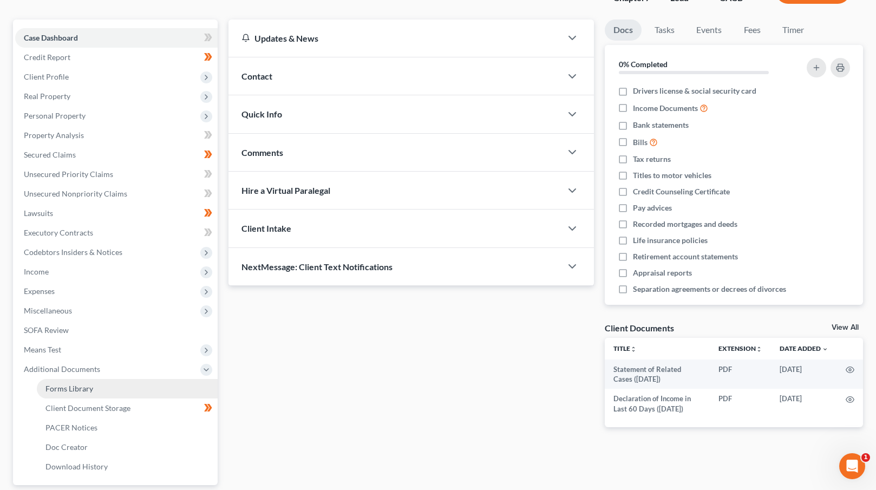  Describe the element at coordinates (127, 447) in the screenshot. I see `a: Doc Creator` at that location.